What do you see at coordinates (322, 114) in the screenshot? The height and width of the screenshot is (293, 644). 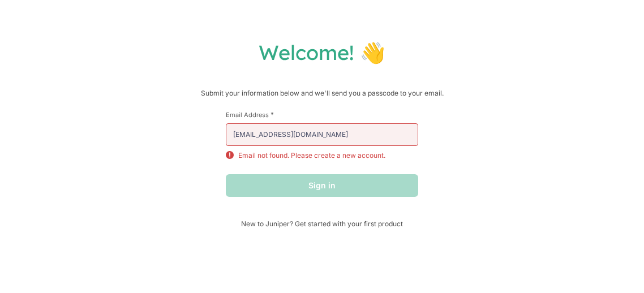 I see `label: Email Address` at bounding box center [322, 114].